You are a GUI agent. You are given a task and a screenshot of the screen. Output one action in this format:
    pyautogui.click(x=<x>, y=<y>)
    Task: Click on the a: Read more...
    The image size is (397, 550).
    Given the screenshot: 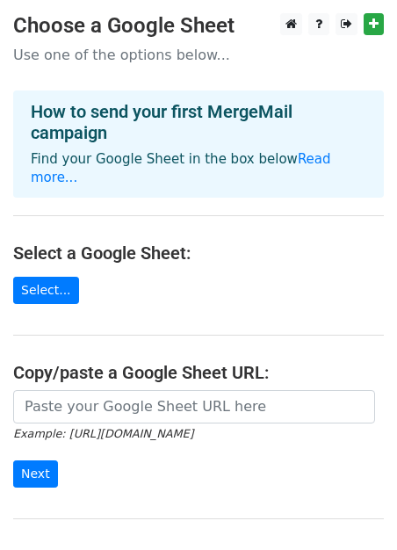 What is the action you would take?
    pyautogui.click(x=181, y=168)
    